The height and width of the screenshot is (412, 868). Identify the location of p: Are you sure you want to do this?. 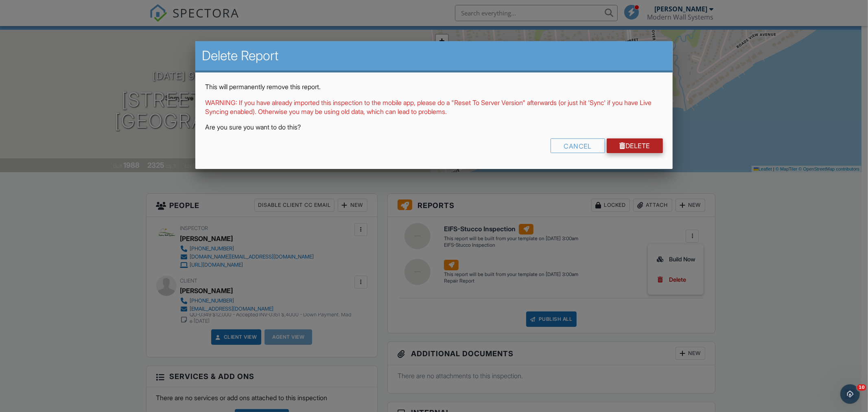
(434, 127).